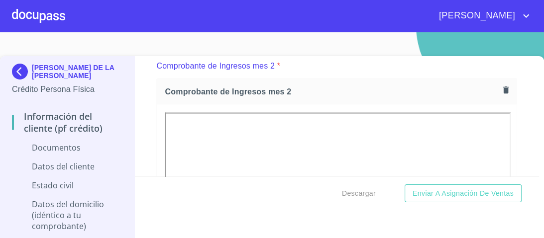  I want to click on button: Descargar, so click(359, 194).